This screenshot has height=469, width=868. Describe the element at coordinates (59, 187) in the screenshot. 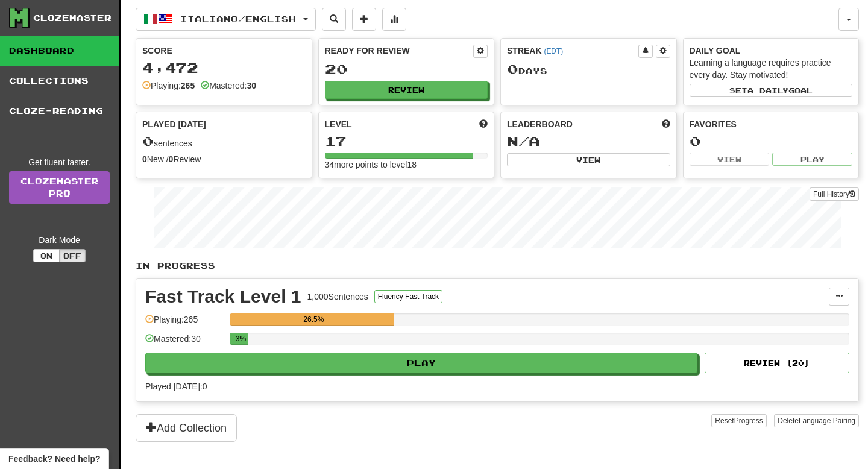

I see `a: ClozemasterPro` at that location.